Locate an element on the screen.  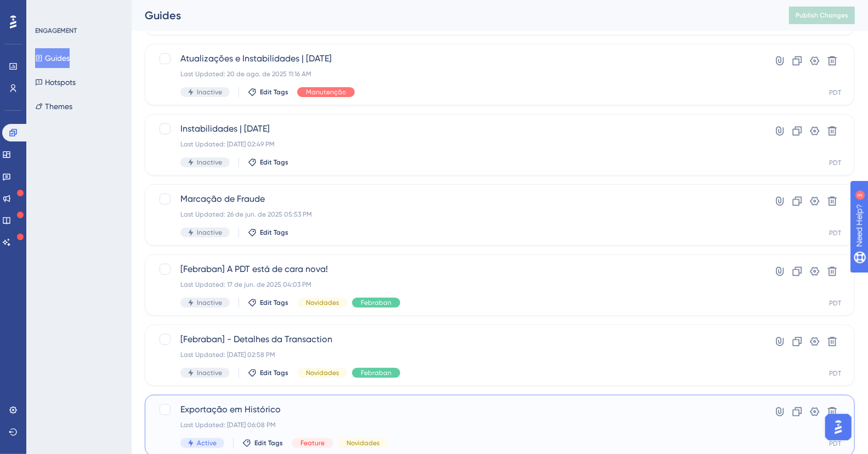
div: 3 is located at coordinates (78, 10).